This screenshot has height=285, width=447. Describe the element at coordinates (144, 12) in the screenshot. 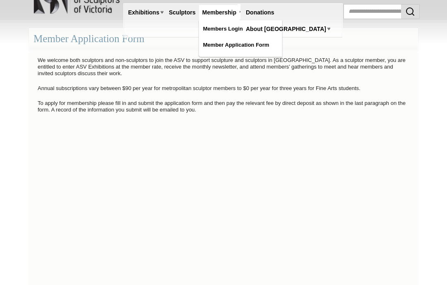

I see `a: Exhibitions` at that location.